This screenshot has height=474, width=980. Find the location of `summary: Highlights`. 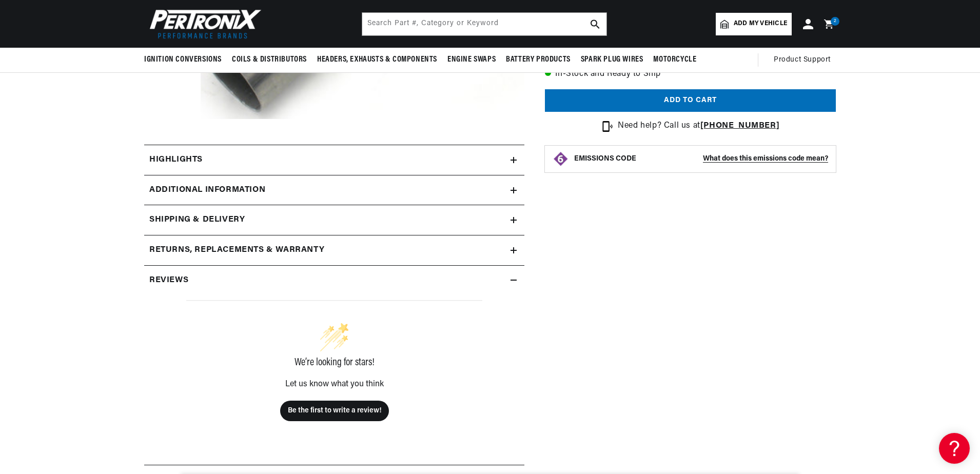

summary: Highlights is located at coordinates (334, 160).